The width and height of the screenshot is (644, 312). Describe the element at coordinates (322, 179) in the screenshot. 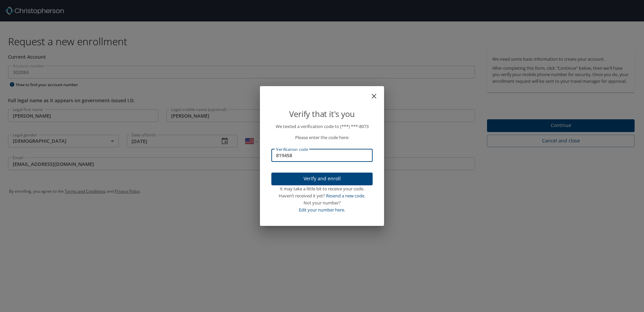

I see `span: Verify and enroll` at that location.